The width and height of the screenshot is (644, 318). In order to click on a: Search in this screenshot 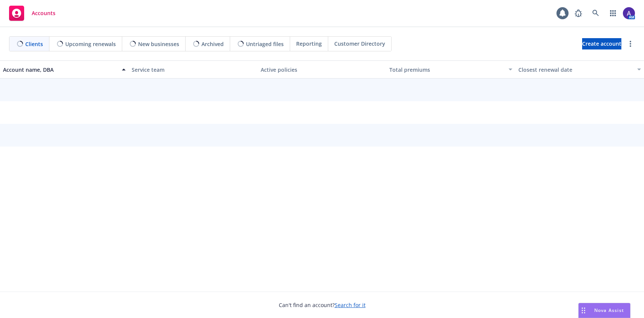, I will do `click(596, 13)`.